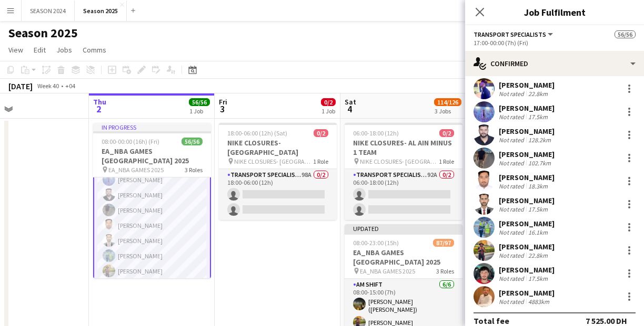  Describe the element at coordinates (94, 50) in the screenshot. I see `span: Comms` at that location.